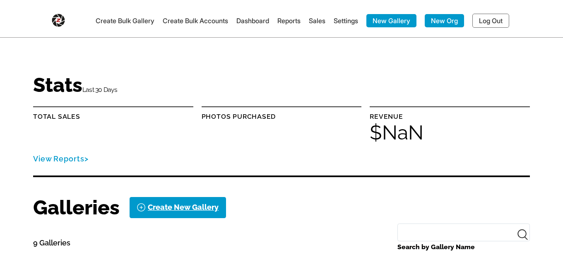  I want to click on a: Create Bulk Accounts, so click(195, 21).